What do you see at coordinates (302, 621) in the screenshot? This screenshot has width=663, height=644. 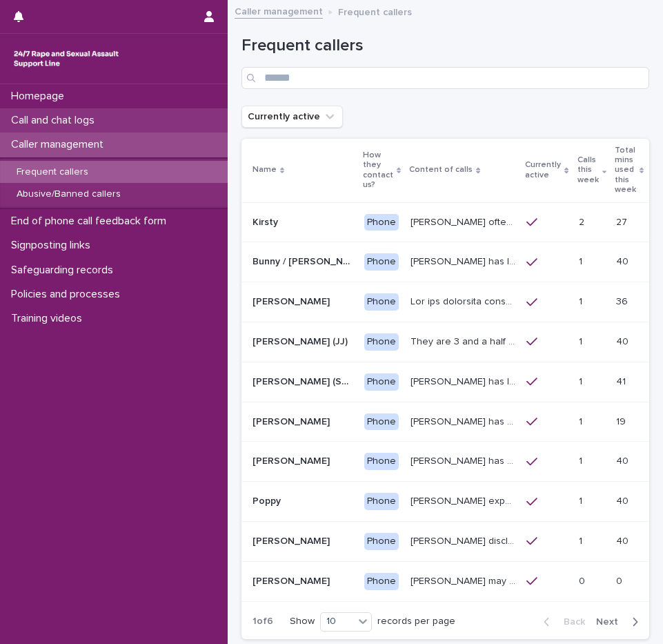 I see `p: Show` at bounding box center [302, 621].